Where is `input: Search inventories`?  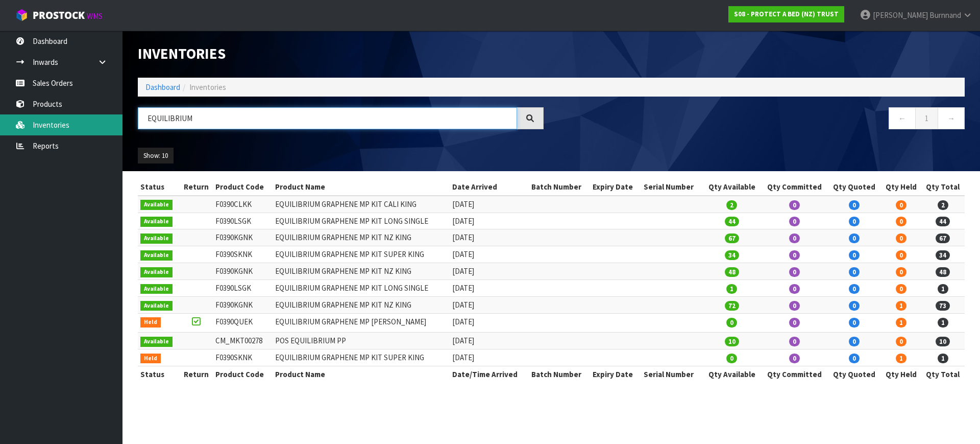 input: Search inventories is located at coordinates (327, 118).